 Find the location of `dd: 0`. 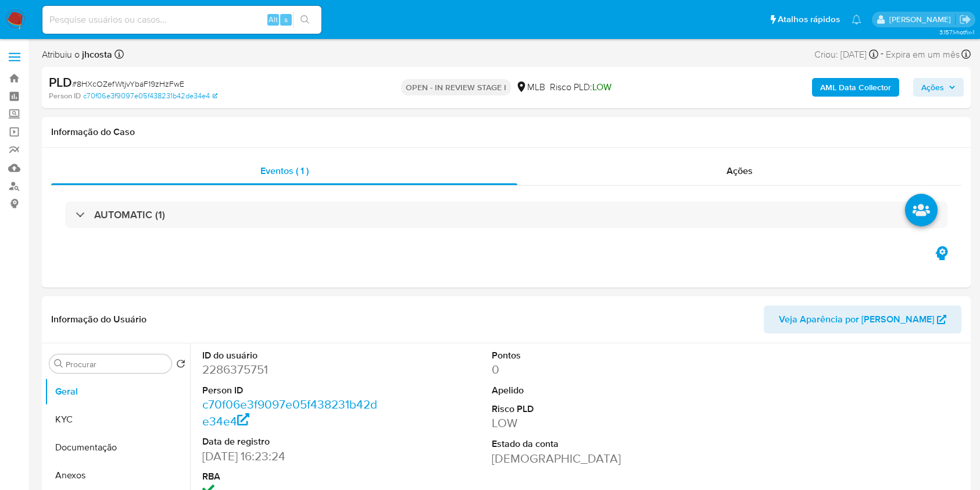

dd: 0 is located at coordinates (583, 370).